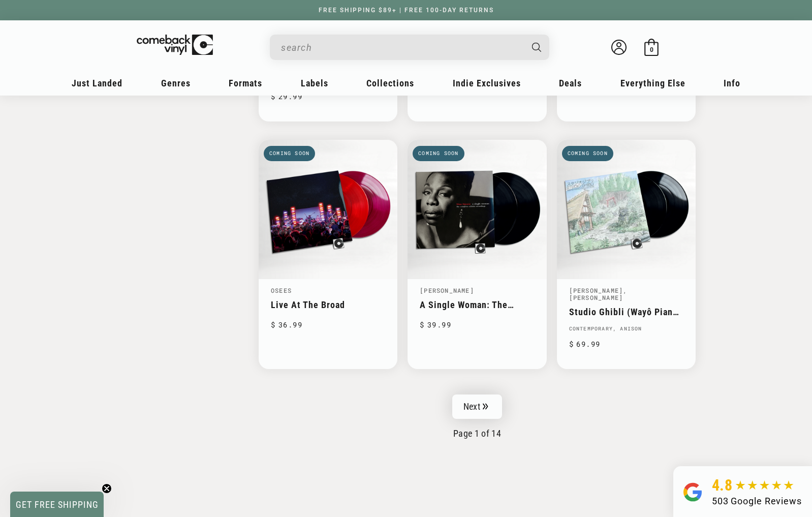 The width and height of the screenshot is (812, 517). What do you see at coordinates (537, 47) in the screenshot?
I see `button: Search` at bounding box center [537, 47].